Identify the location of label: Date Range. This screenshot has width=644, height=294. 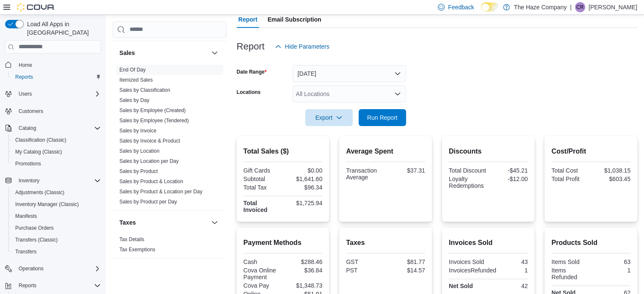
(251, 72).